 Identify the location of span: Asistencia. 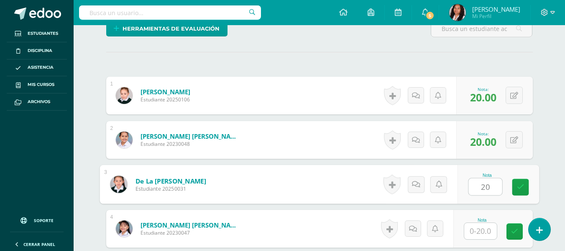
(41, 67).